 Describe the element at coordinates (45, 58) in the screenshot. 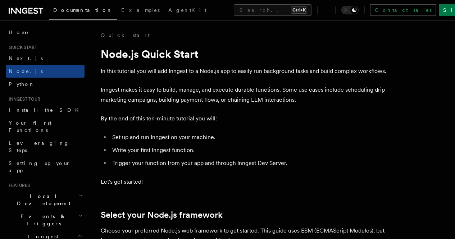

I see `a: Next.js` at that location.